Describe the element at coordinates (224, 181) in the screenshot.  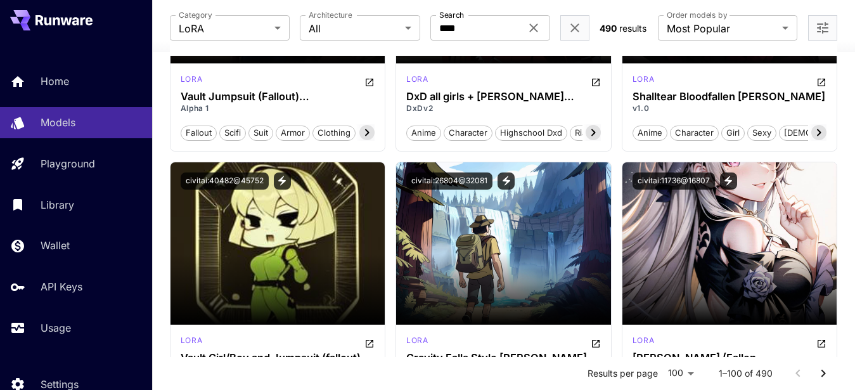
I see `button: civitai:40482@45752` at that location.